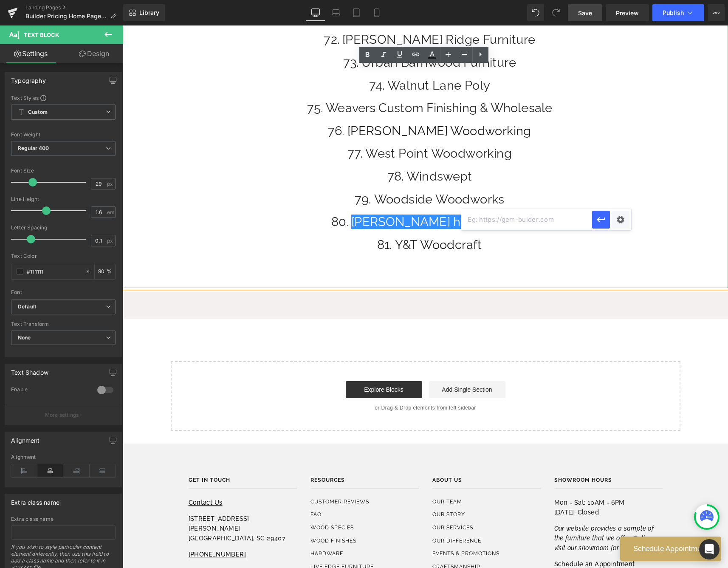 The height and width of the screenshot is (568, 728). What do you see at coordinates (94, 53) in the screenshot?
I see `a: Design` at bounding box center [94, 53].